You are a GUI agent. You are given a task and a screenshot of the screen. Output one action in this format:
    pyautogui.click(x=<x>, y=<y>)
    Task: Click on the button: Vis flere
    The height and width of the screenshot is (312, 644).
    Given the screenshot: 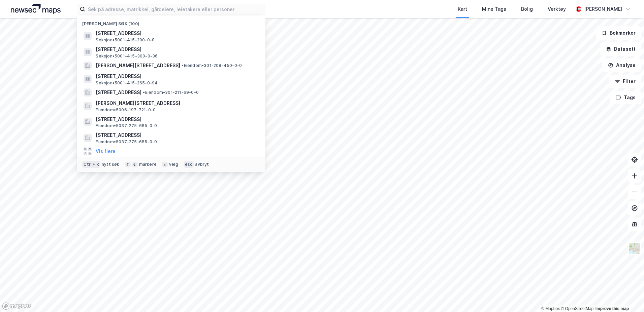 What is the action you would take?
    pyautogui.click(x=105, y=151)
    